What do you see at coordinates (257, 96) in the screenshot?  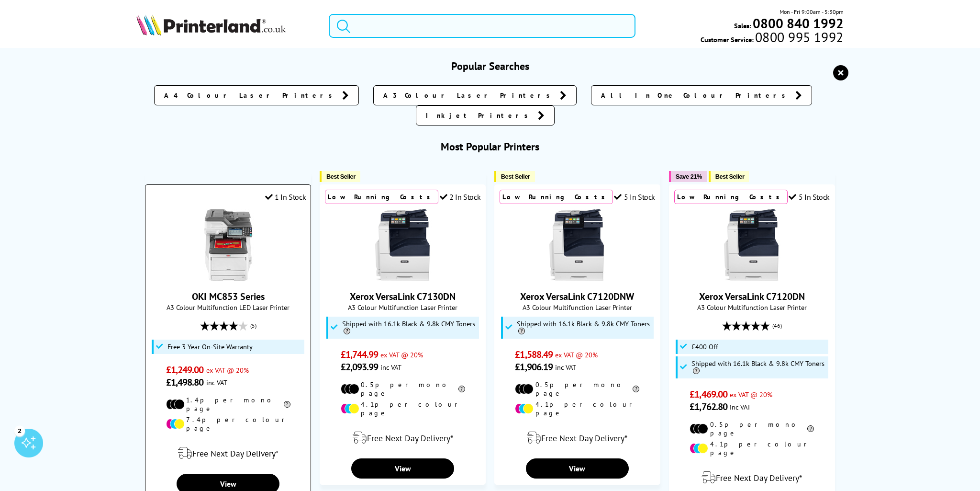 I see `a: A4 Colour Laser Printers` at bounding box center [257, 96].